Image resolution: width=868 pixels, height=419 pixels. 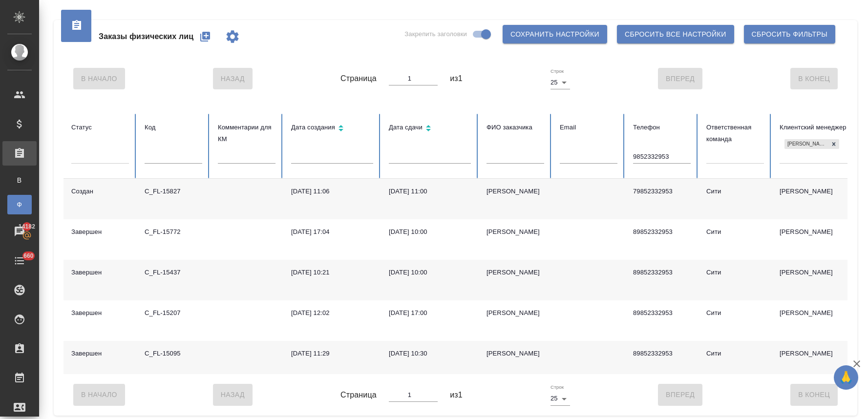 What do you see at coordinates (101, 192) in the screenshot?
I see `div: Создан` at bounding box center [101, 192].